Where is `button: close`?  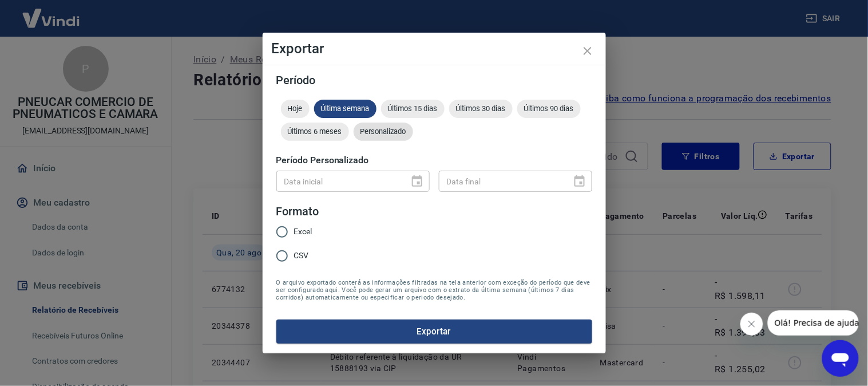 button: close is located at coordinates (588, 51).